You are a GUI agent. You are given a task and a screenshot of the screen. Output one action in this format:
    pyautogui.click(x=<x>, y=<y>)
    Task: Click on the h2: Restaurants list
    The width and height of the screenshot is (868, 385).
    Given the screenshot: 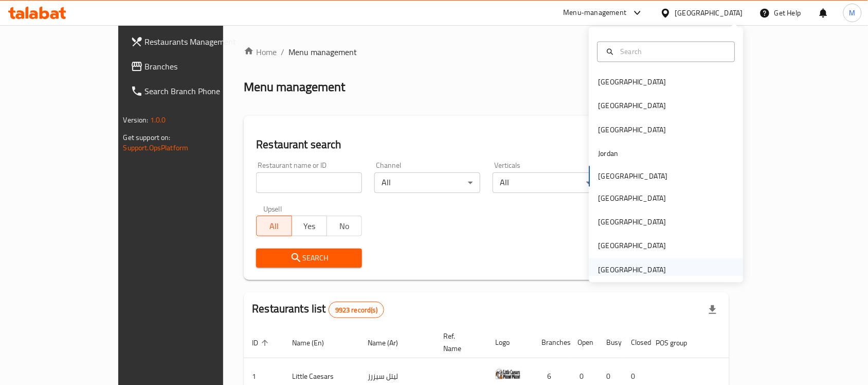 What is the action you would take?
    pyautogui.click(x=318, y=309)
    